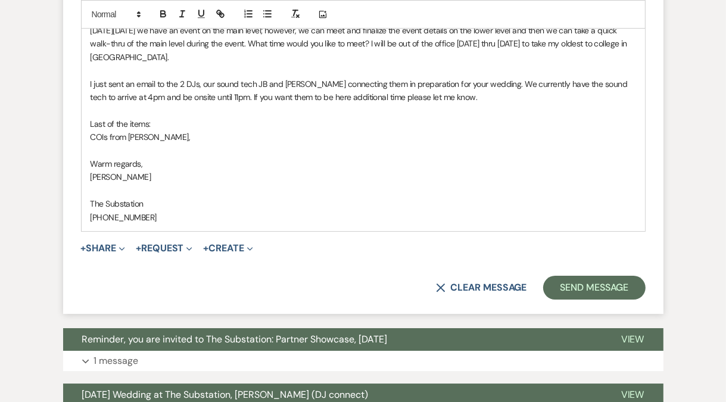 The height and width of the screenshot is (402, 726). Describe the element at coordinates (103, 249) in the screenshot. I see `button: Share` at that location.